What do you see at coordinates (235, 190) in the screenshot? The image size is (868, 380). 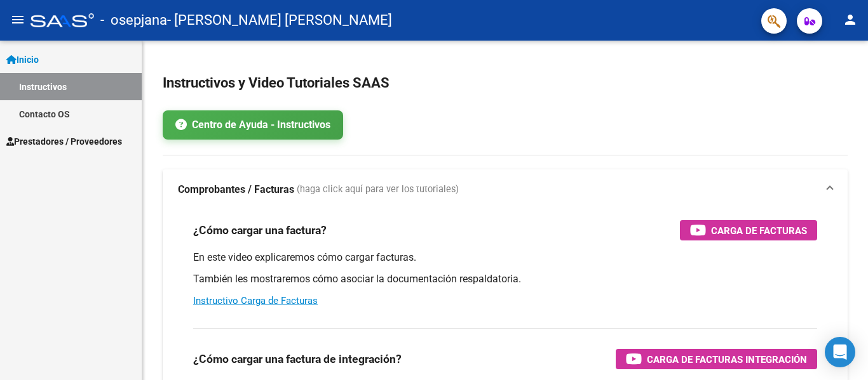 I see `strong: Comprobantes / Facturas` at bounding box center [235, 190].